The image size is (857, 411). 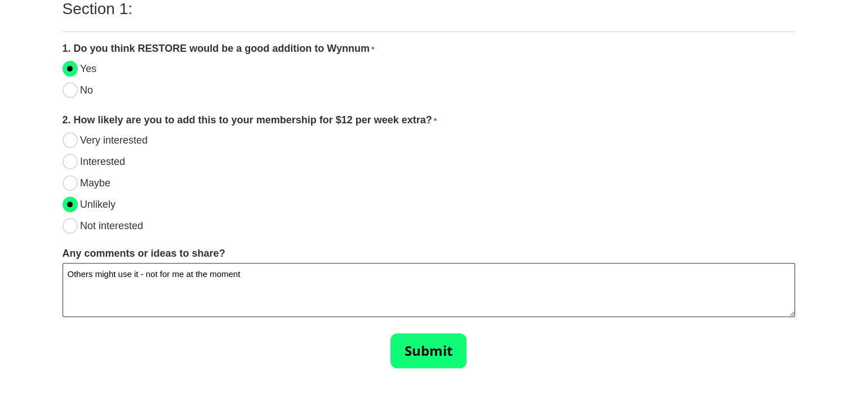 What do you see at coordinates (428, 351) in the screenshot?
I see `input: Submit` at bounding box center [428, 351].